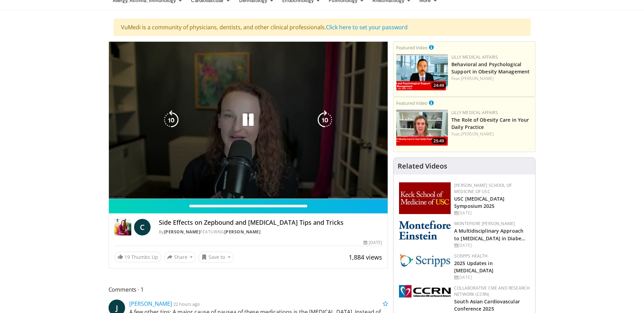 This screenshot has height=313, width=644. Describe the element at coordinates (425, 260) in the screenshot. I see `img: c9f2b0b7-b02a-4276-a72a-b0cbb4230bc1.jpg.150x105_q85_autocrop_double_scale_upscale_version-0.2.jpg` at that location.